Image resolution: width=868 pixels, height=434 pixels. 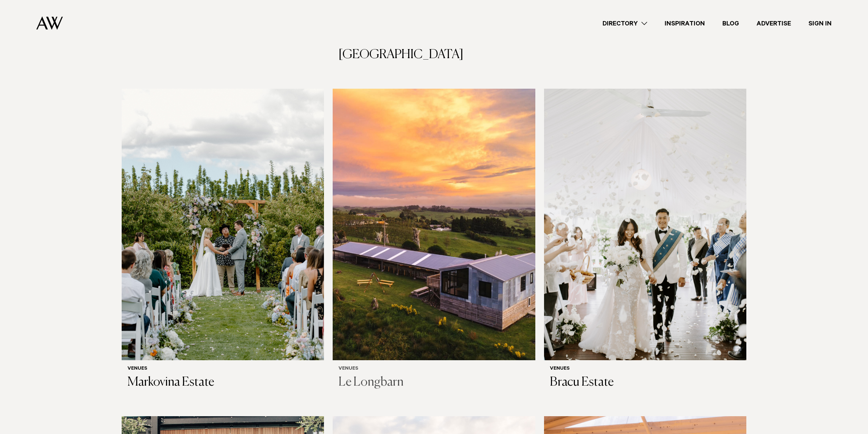 I want to click on a: Advertise, so click(x=774, y=23).